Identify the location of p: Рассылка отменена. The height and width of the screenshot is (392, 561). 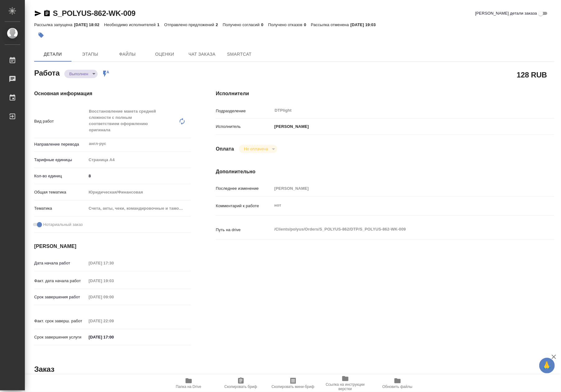
(331, 25).